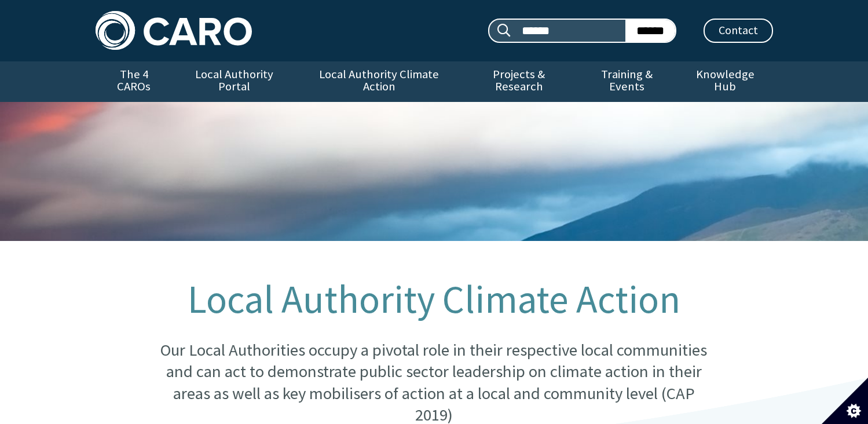 Image resolution: width=868 pixels, height=424 pixels. I want to click on a: Knowledge Hub, so click(725, 81).